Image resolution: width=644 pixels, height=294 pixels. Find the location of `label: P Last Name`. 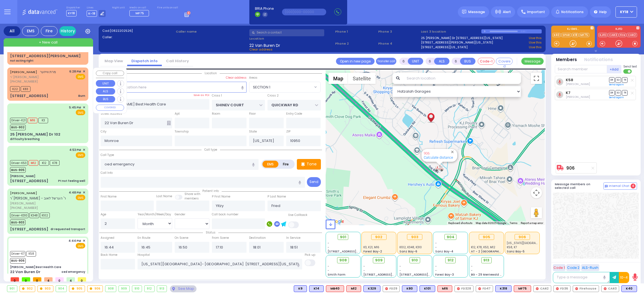

label: P Last Name is located at coordinates (277, 197).